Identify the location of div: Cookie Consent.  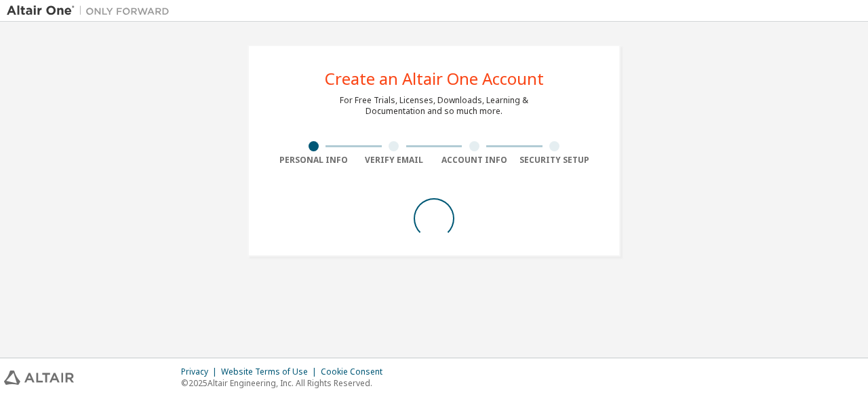
(355, 372).